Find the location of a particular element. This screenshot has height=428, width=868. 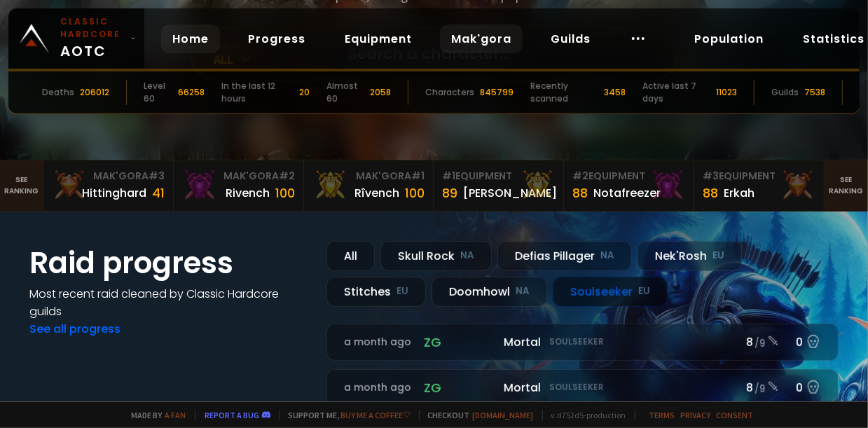

div: Stitches is located at coordinates (376, 292).